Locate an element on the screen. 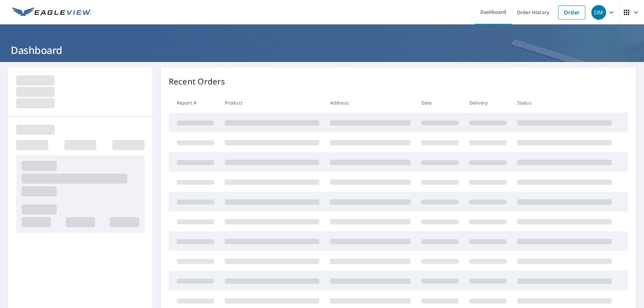  a: Order is located at coordinates (572, 13).